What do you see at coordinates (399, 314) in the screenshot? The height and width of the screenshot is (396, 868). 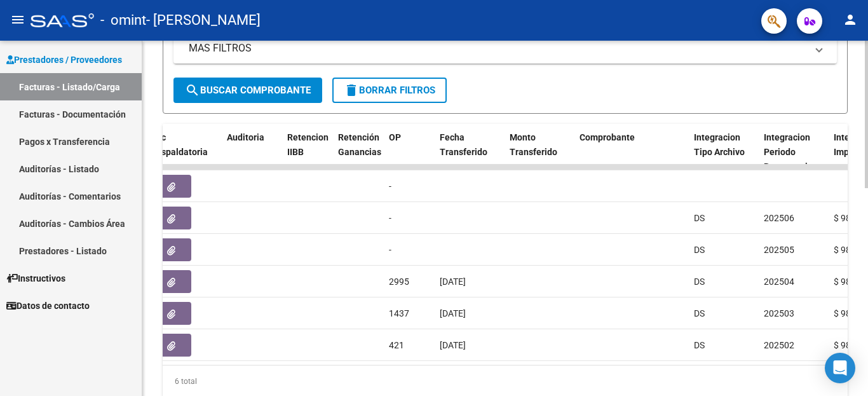 I see `span: 1437` at bounding box center [399, 314].